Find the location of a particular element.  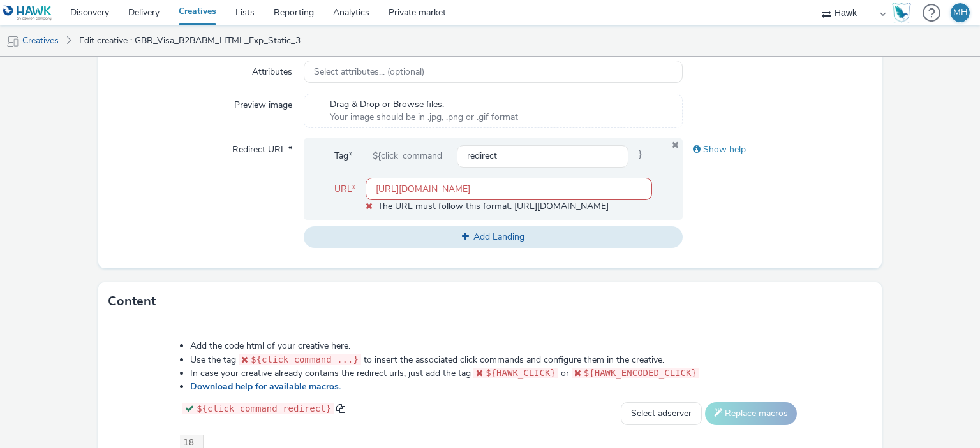

span: Select attributes... (optional) is located at coordinates (369, 72).